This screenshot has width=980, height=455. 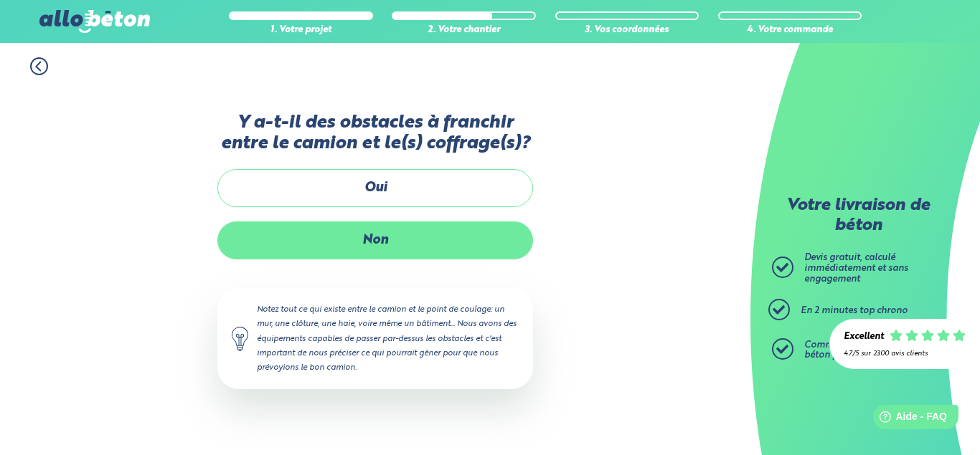 What do you see at coordinates (375, 133) in the screenshot?
I see `label: Y a-t-il des obstacles à franchir entre le camion et le(s) coffrage(s)?` at bounding box center [375, 133].